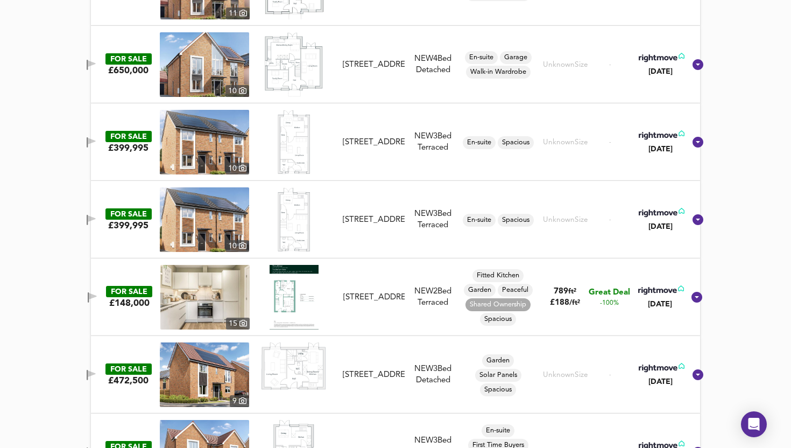  Describe the element at coordinates (498, 305) in the screenshot. I see `div: Shared Ownership` at that location.